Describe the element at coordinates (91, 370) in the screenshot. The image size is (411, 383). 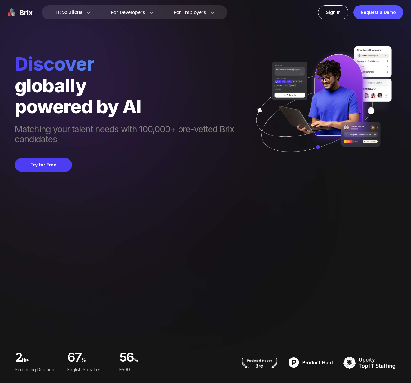
I see `div: English Speaker` at that location.